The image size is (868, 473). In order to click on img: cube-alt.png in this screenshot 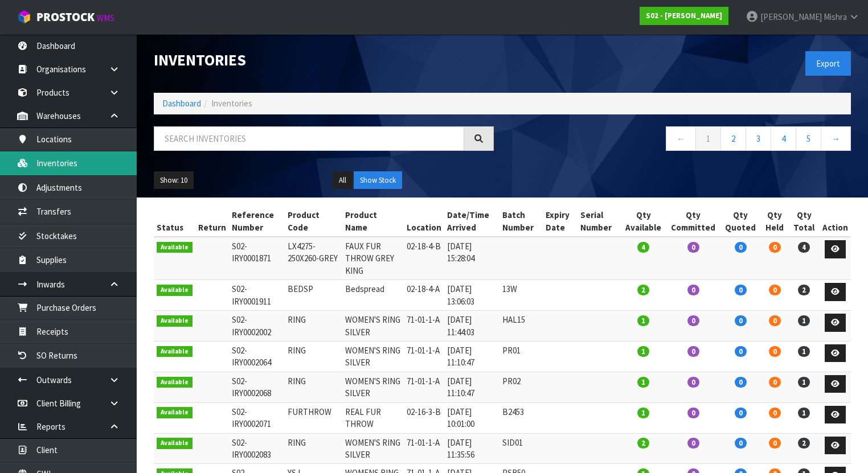, I will do `click(24, 16)`.